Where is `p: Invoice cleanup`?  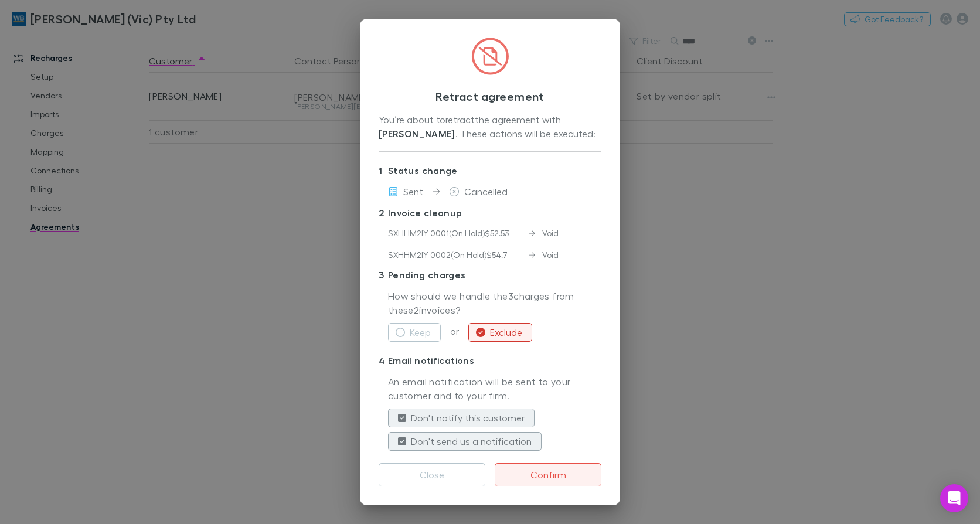
p: Invoice cleanup is located at coordinates (490, 213).